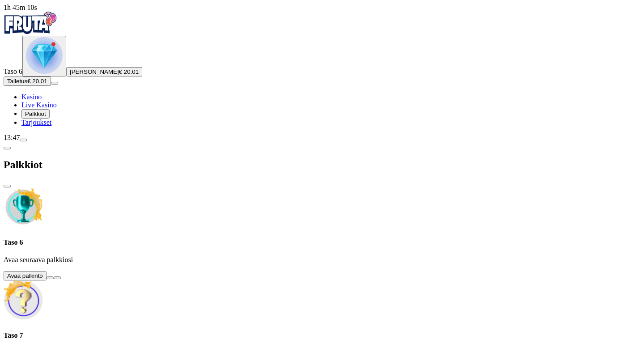 The width and height of the screenshot is (644, 348). I want to click on a: Live Kasino, so click(39, 105).